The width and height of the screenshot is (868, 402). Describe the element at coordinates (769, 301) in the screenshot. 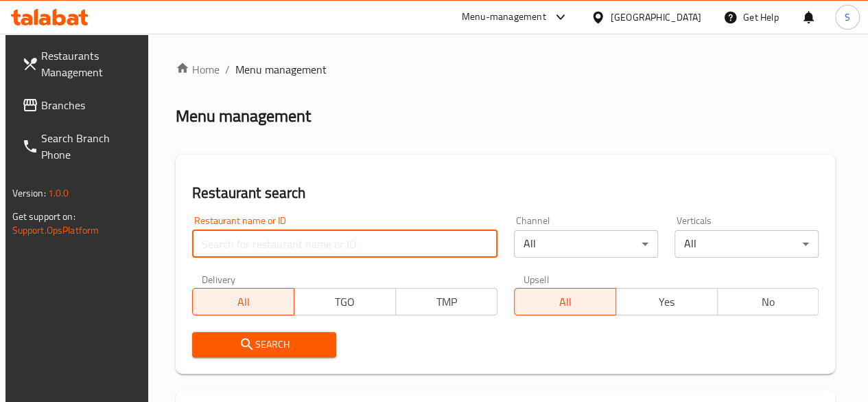

I see `span: No` at that location.